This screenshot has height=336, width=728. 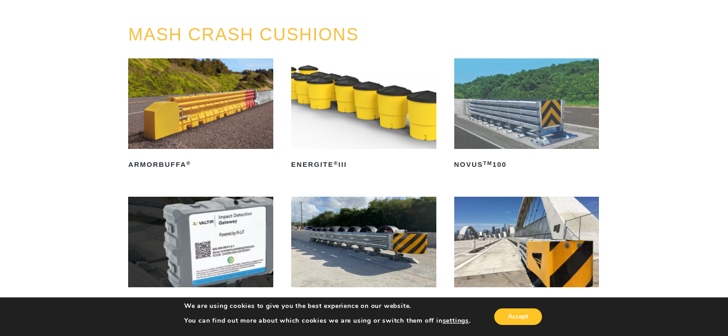 I want to click on h2: NOVUS 100, so click(x=527, y=164).